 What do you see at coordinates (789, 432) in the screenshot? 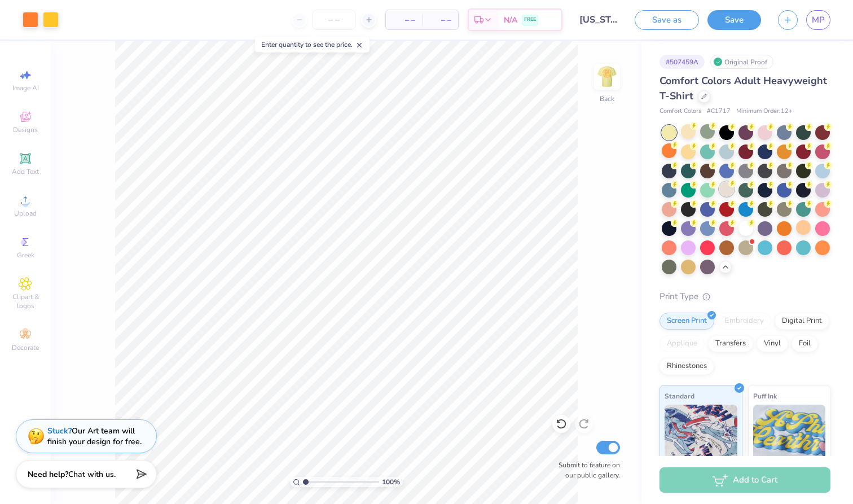
I see `img: Puff Ink` at bounding box center [789, 432].